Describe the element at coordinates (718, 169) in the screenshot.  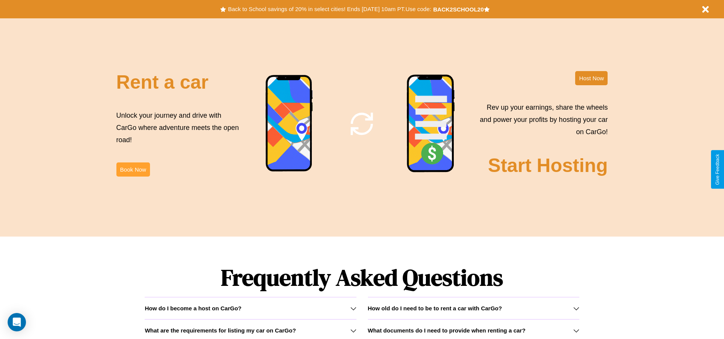
I see `div: Give Feedback` at that location.